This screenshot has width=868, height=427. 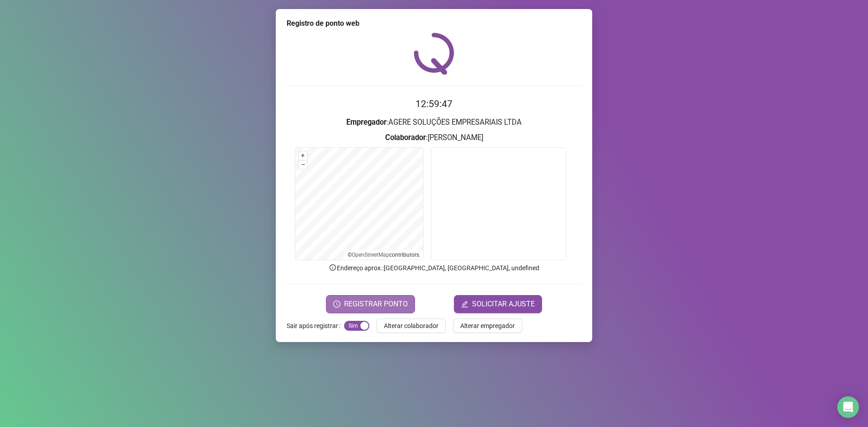 I want to click on label: Sair após registrar, so click(x=315, y=326).